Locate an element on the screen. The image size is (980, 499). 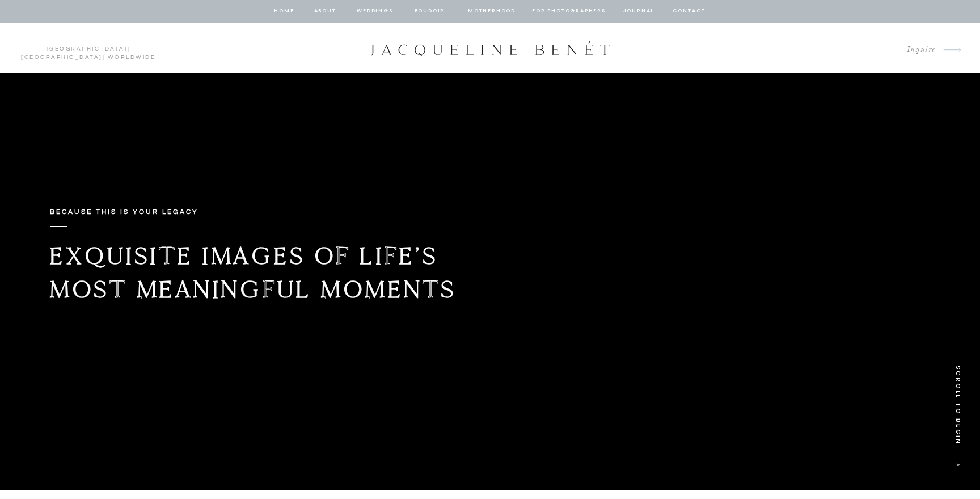
nav: about is located at coordinates (325, 12).